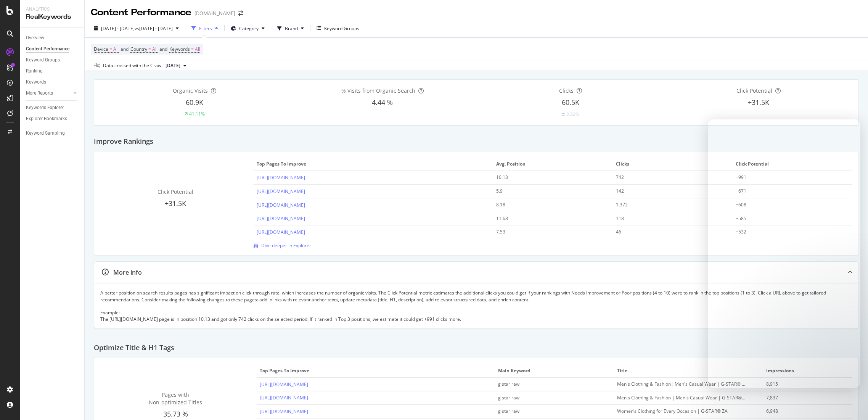  What do you see at coordinates (52, 38) in the screenshot?
I see `a: Overview` at bounding box center [52, 38].